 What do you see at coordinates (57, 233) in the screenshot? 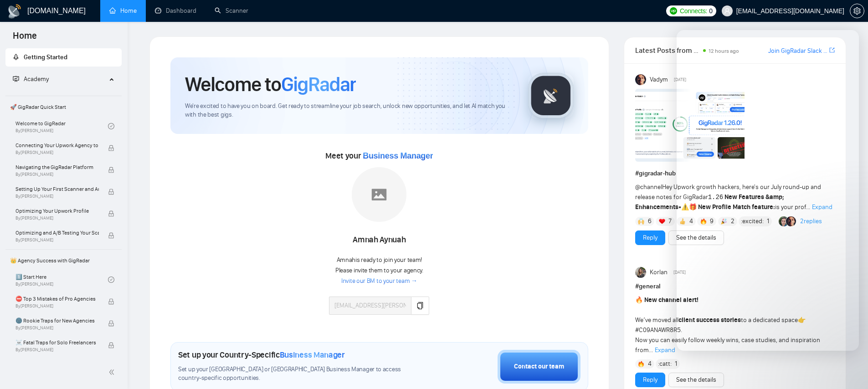
I see `span: Optimizing and A/B Testing Your Scanner for Better Results` at bounding box center [57, 233].